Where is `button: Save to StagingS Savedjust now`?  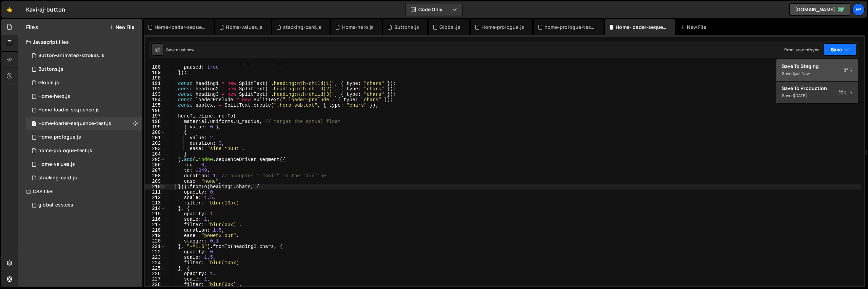 button: Save to StagingS Savedjust now is located at coordinates (817, 70).